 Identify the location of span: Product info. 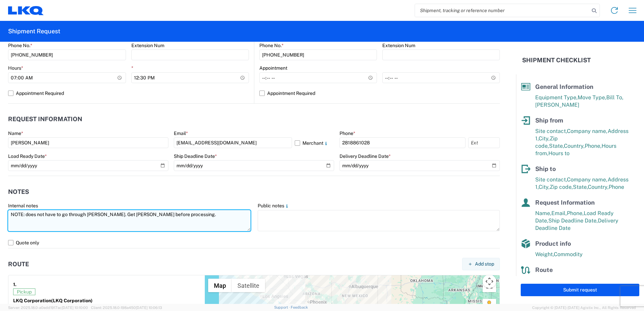
(553, 243).